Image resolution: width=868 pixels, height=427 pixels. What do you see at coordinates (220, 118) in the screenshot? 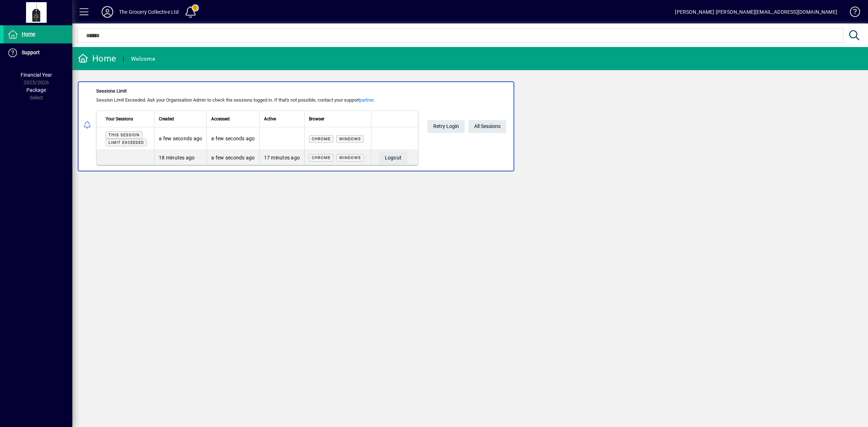
I see `span: Accessed` at bounding box center [220, 118].